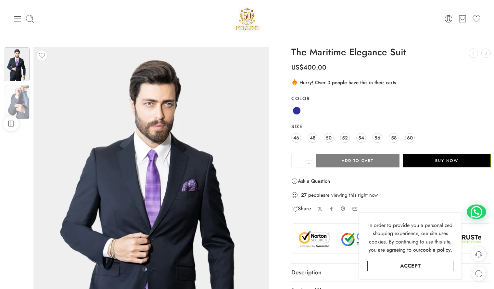 The width and height of the screenshot is (494, 289). What do you see at coordinates (296, 138) in the screenshot?
I see `a: 46` at bounding box center [296, 138].